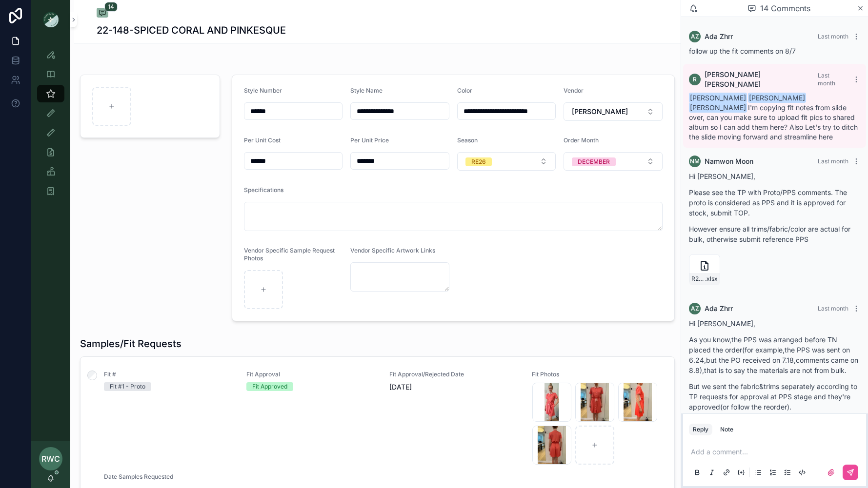 Image resolution: width=868 pixels, height=488 pixels. Describe the element at coordinates (711, 279) in the screenshot. I see `span: .xlsx` at that location.